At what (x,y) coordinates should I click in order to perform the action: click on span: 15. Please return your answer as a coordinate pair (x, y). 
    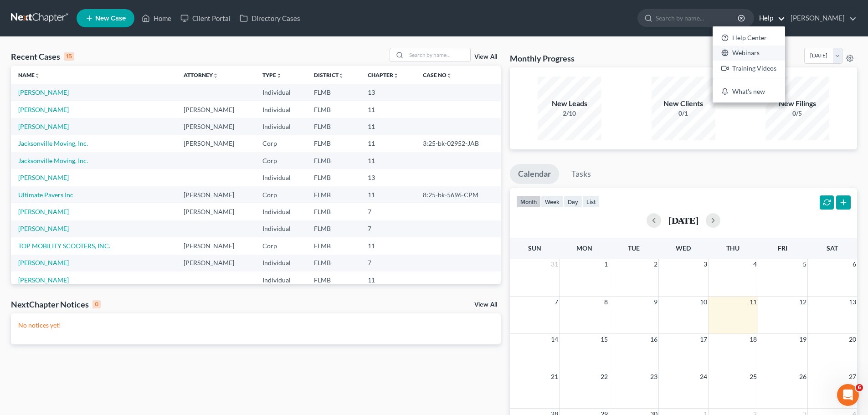
    Looking at the image, I should click on (604, 339).